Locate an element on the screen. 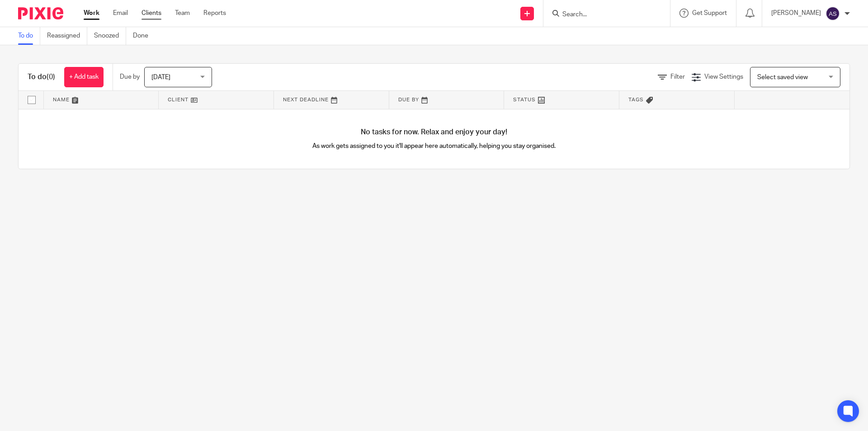 The height and width of the screenshot is (431, 868). a: Team is located at coordinates (182, 13).